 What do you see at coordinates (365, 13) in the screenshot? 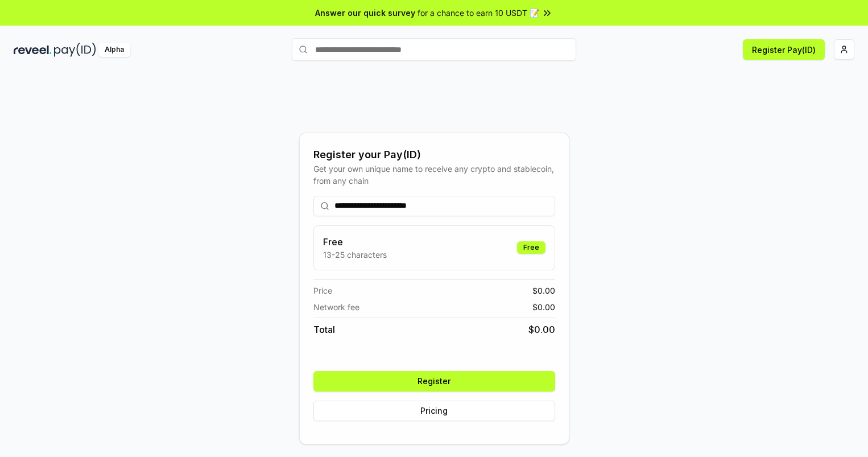
I see `span: Answer our quick survey` at bounding box center [365, 13].